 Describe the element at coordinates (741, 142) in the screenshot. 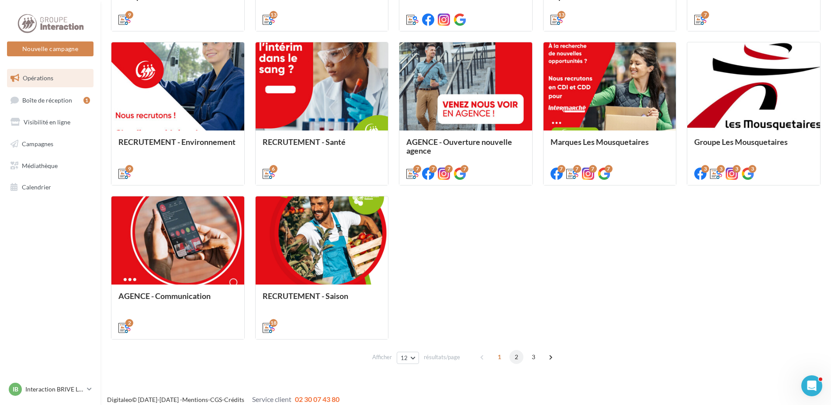

I see `span: Groupe Les Mousquetaires` at that location.